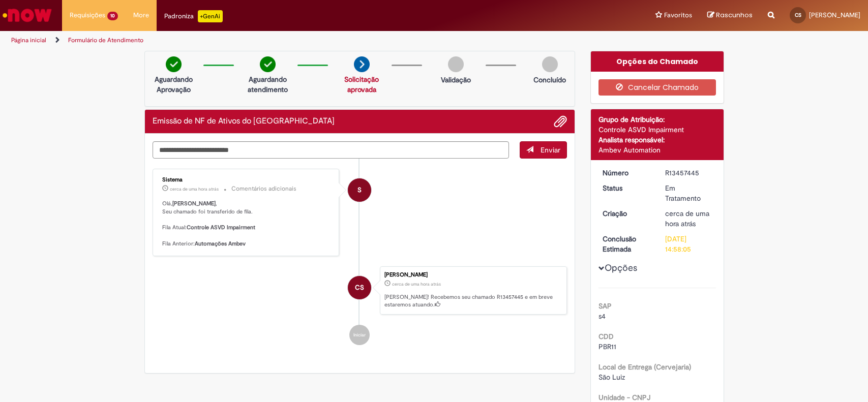  I want to click on dt: Criação, so click(626, 214).